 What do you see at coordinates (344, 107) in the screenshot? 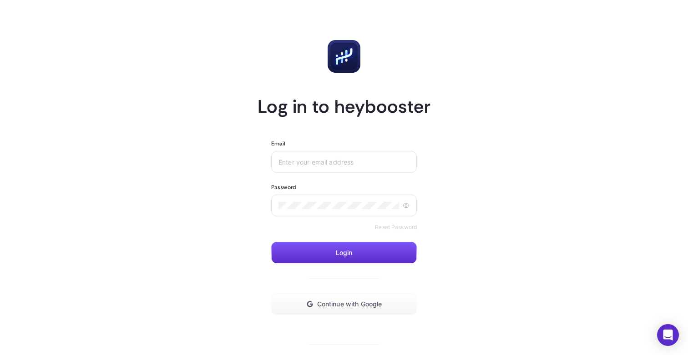
I see `h1: Log in to heybooster` at bounding box center [344, 107].